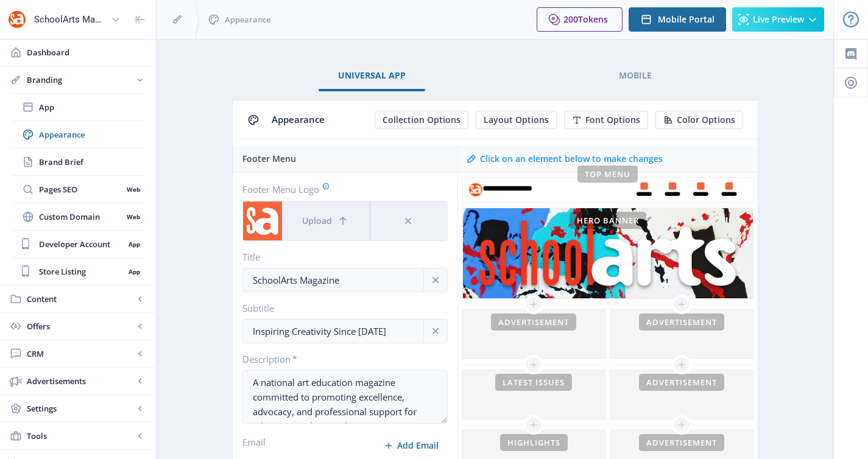 The height and width of the screenshot is (459, 868). Describe the element at coordinates (17, 19) in the screenshot. I see `img: properties.app_icon.png` at that location.